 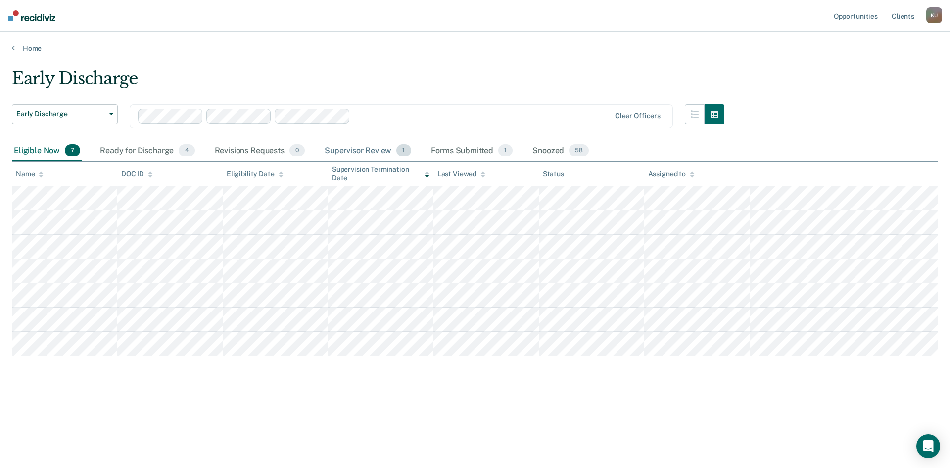 What do you see at coordinates (65, 114) in the screenshot?
I see `button: Early Discharge` at bounding box center [65, 114].